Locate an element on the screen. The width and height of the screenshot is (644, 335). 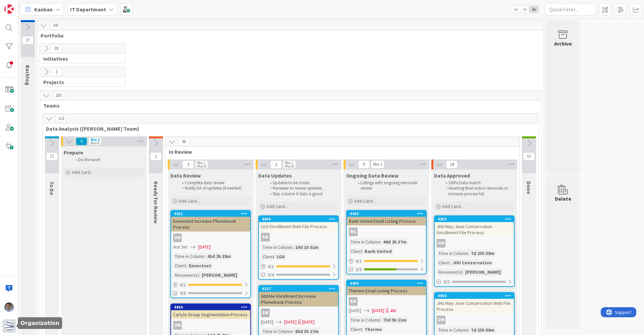
div: Thermo Email Listing Process is located at coordinates (386, 291).